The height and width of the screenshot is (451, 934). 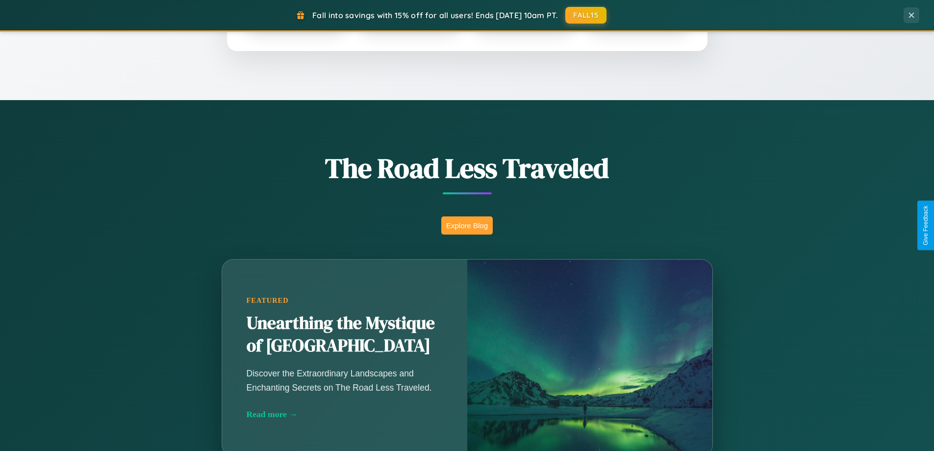 What do you see at coordinates (467, 168) in the screenshot?
I see `h1: The Road Less Traveled` at bounding box center [467, 168].